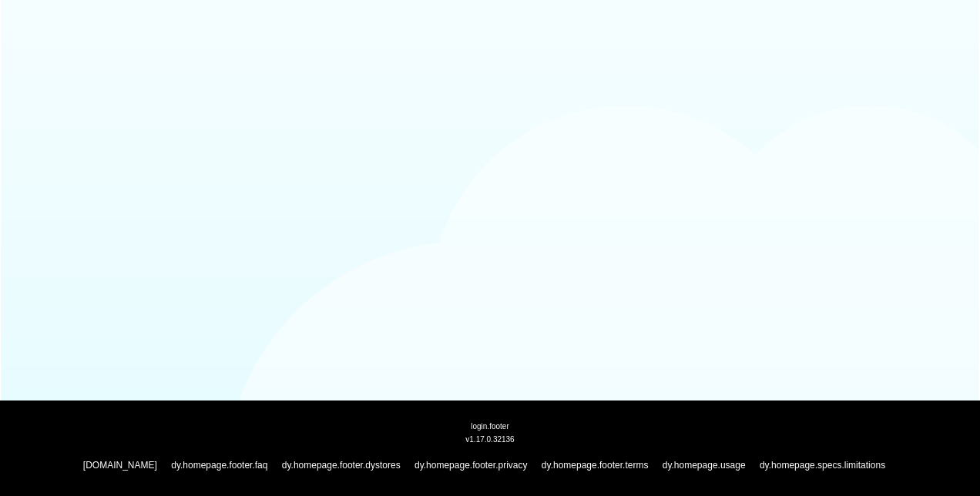 The height and width of the screenshot is (496, 980). What do you see at coordinates (470, 466) in the screenshot?
I see `a: dy.homepage.footer.privacy` at bounding box center [470, 466].